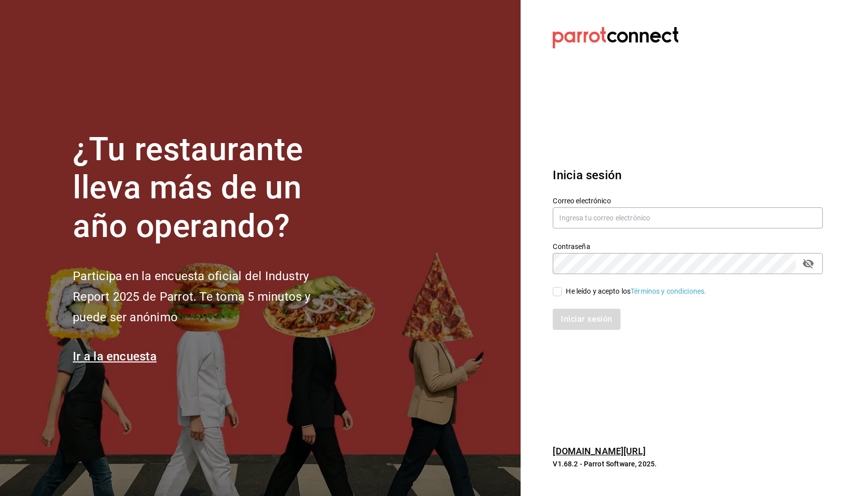  I want to click on label: Correo electrónico, so click(688, 201).